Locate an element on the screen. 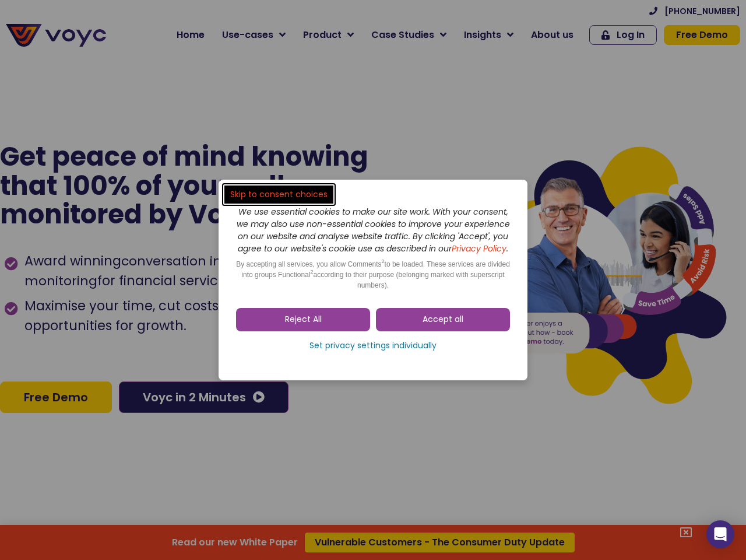  span: By accepting all services, you allow Comments to be loaded. These services are divided into group... is located at coordinates (373, 275).